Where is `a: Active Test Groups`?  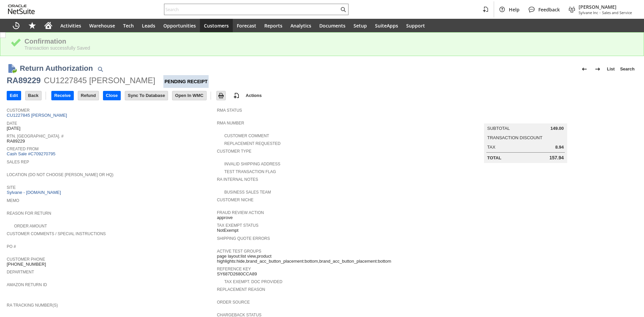
a: Active Test Groups is located at coordinates (239, 251).